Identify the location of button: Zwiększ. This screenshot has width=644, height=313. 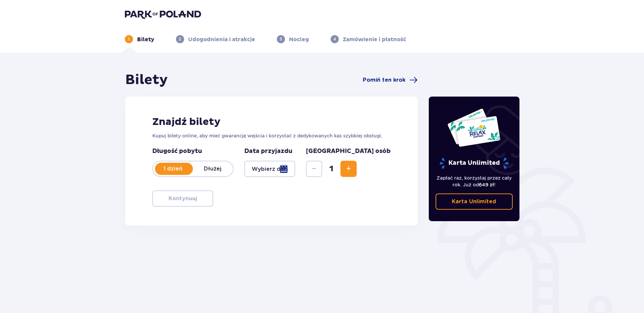
(349, 169).